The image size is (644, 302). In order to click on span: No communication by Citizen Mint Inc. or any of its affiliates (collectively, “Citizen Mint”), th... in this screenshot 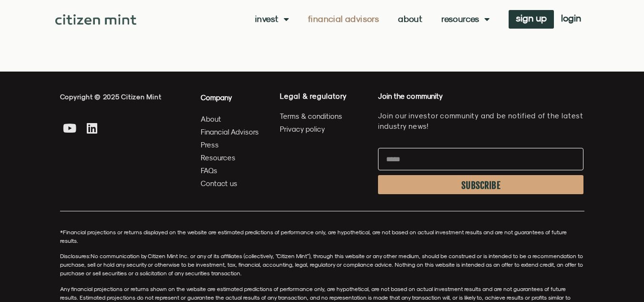, I will do `click(322, 264)`.